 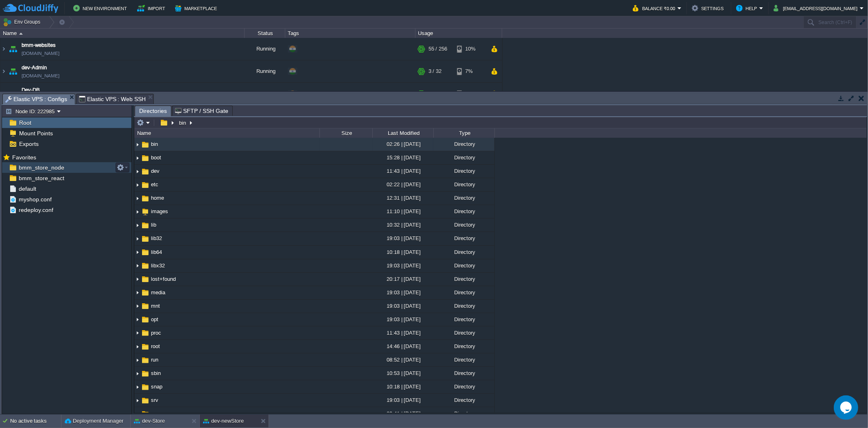 I want to click on div: Last Modified, so click(x=403, y=133).